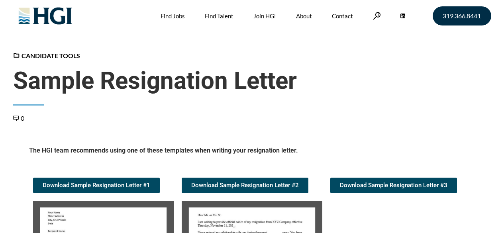 This screenshot has height=233, width=504. What do you see at coordinates (96, 185) in the screenshot?
I see `span: Download Sample Resignation Letter #1` at bounding box center [96, 185].